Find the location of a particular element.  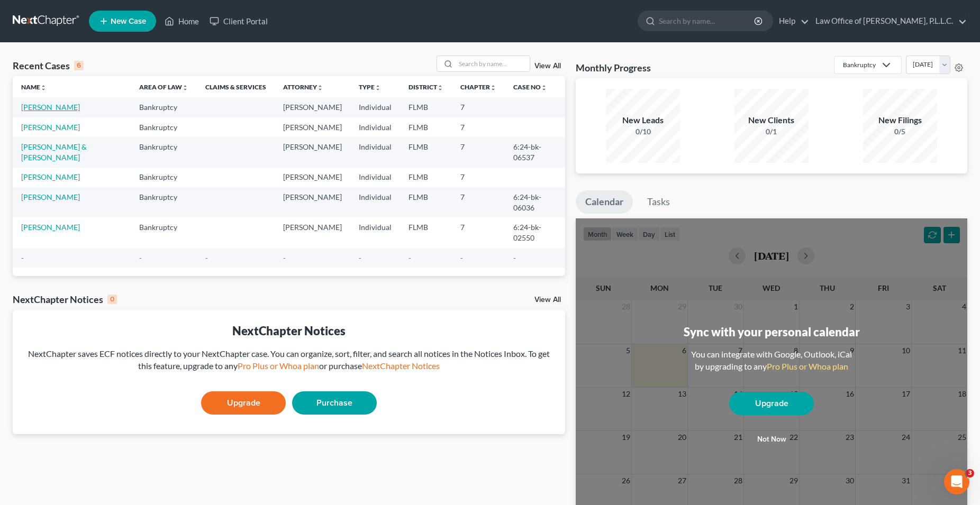

a: Typeunfold_more is located at coordinates (370, 86).